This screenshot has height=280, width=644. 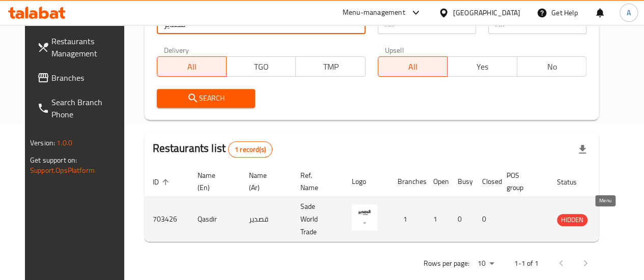 What do you see at coordinates (162, 182) in the screenshot?
I see `span: ID` at bounding box center [162, 182].